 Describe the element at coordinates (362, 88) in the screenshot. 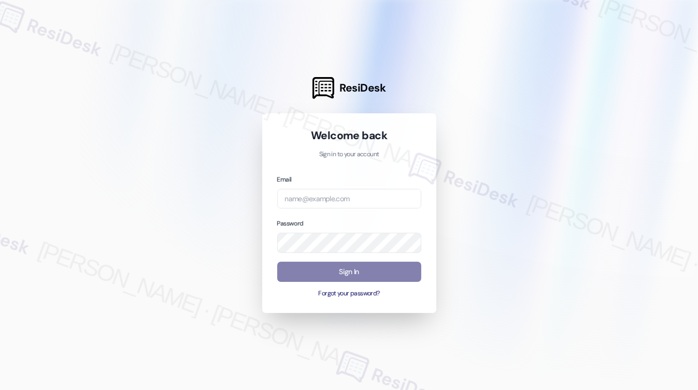

I see `span: ResiDesk` at that location.